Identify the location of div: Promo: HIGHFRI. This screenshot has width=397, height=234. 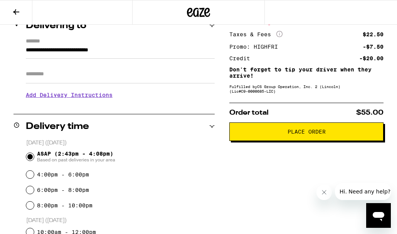
(256, 47).